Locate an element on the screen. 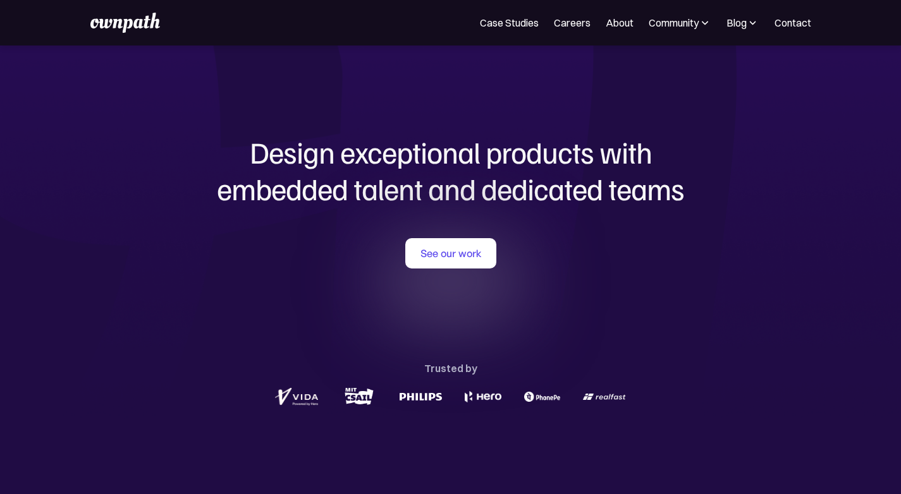 Image resolution: width=901 pixels, height=494 pixels. a: Case Studies is located at coordinates (509, 23).